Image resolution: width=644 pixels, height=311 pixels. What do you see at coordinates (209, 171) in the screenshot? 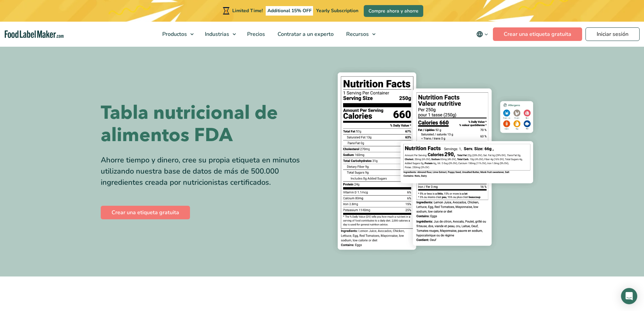
I see `div: Ahorre tiempo y dinero, cree su propia etiqueta en minutos utilizando nuestra base de datos de má...` at bounding box center [209, 171].